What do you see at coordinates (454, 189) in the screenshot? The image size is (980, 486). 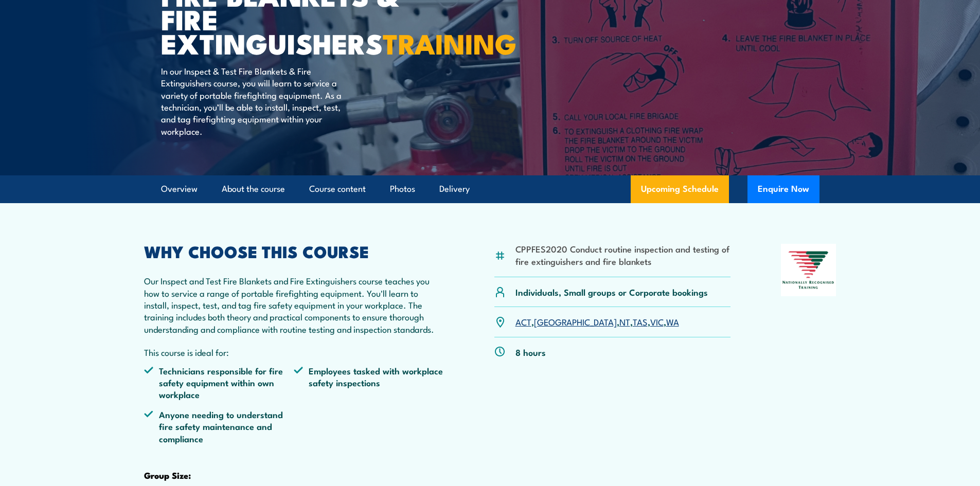 I see `a: Delivery` at bounding box center [454, 189].